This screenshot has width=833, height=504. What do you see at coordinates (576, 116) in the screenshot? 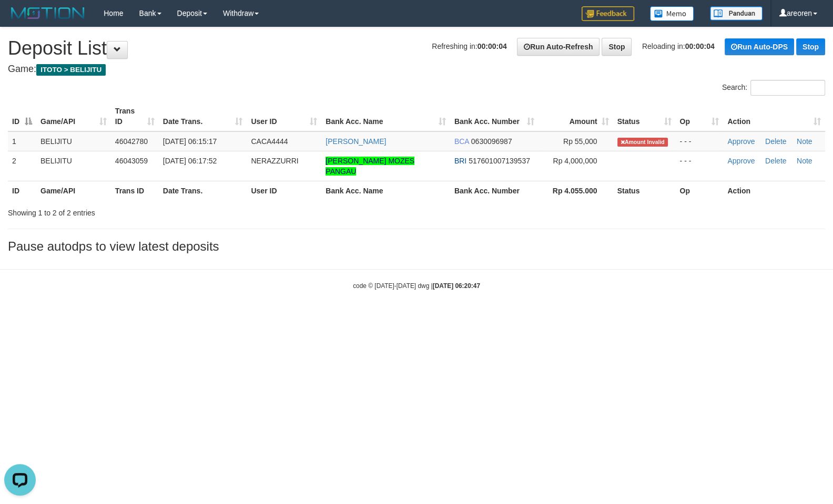
I see `th: Amount: activate to sort column ascending` at bounding box center [576, 116].